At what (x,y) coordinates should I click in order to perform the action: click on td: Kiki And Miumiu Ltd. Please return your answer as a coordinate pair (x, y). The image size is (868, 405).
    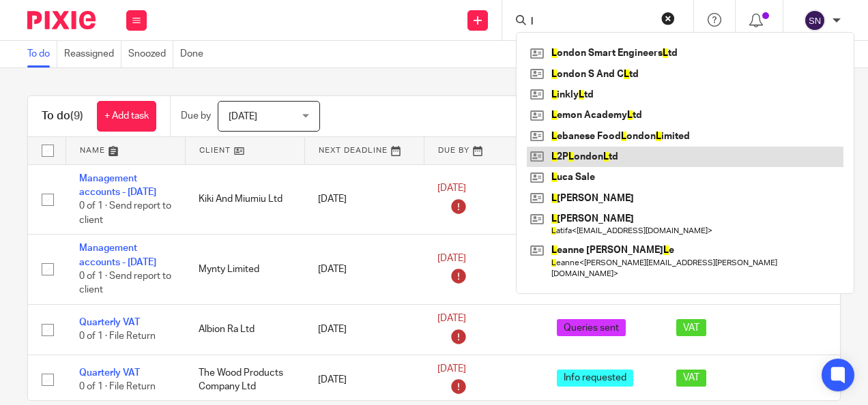
    Looking at the image, I should click on (244, 200).